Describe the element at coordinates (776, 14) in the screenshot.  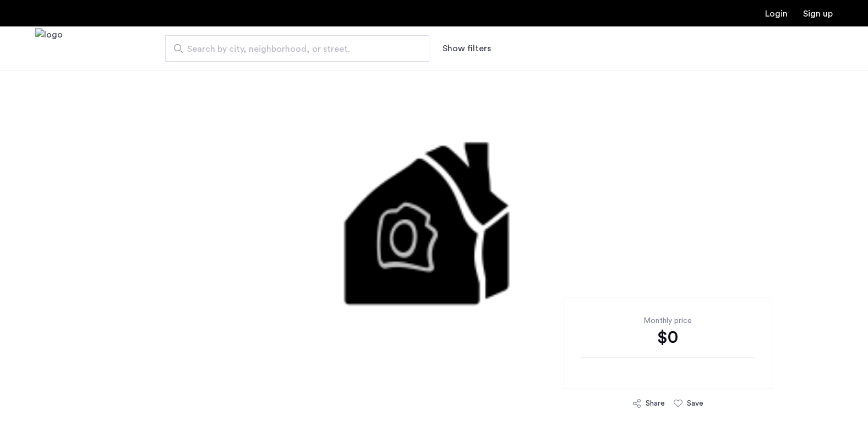
I see `a: Login` at that location.